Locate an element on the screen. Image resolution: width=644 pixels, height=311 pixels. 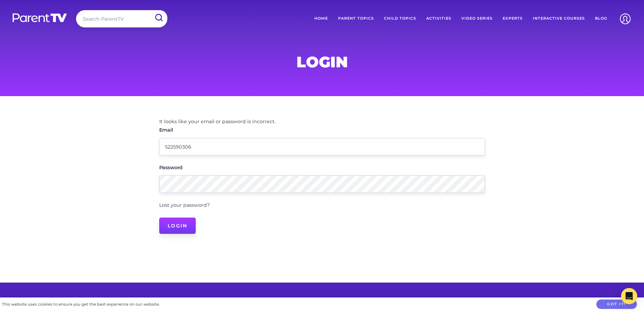
h1: Login is located at coordinates (322, 62).